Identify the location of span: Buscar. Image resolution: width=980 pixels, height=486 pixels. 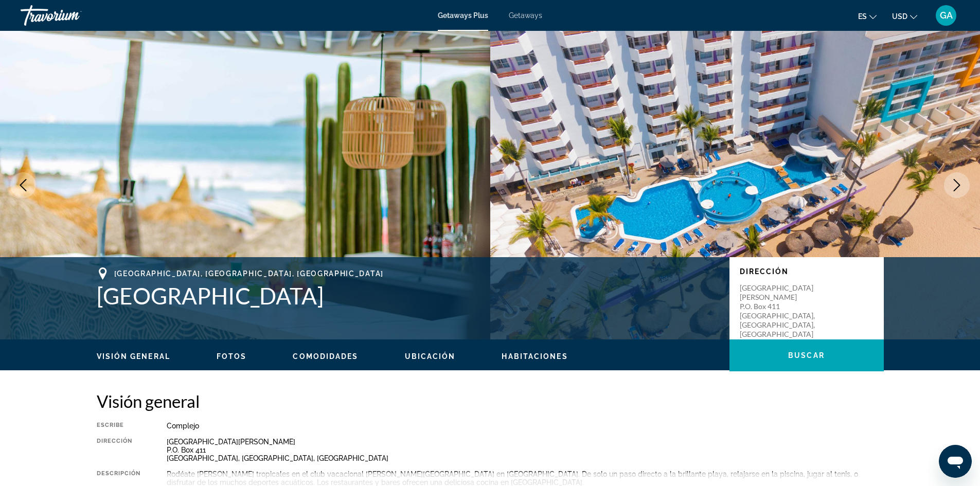
(806, 355).